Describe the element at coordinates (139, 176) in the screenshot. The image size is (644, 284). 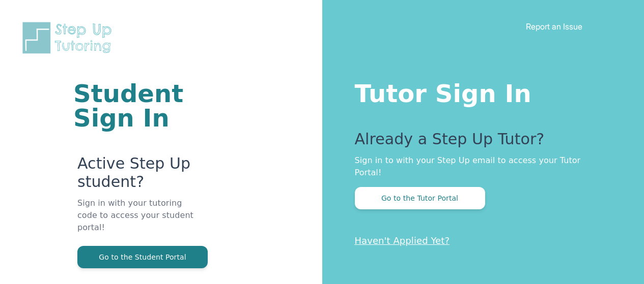
I see `p: Active Step Up student?` at that location.